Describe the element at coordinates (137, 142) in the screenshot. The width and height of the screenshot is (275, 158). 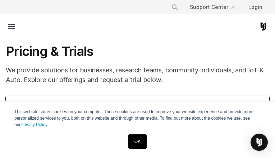
I see `a: OK` at that location.